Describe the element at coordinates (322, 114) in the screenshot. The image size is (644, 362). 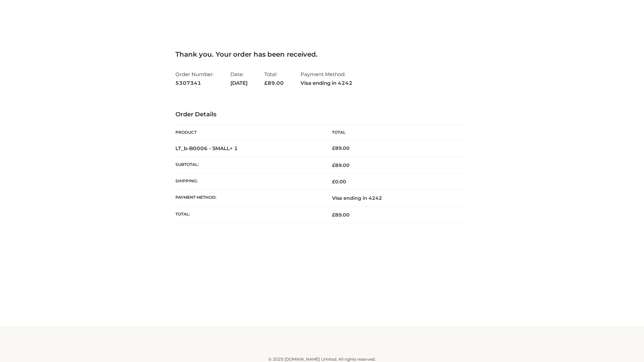
I see `h3: Order Details` at that location.